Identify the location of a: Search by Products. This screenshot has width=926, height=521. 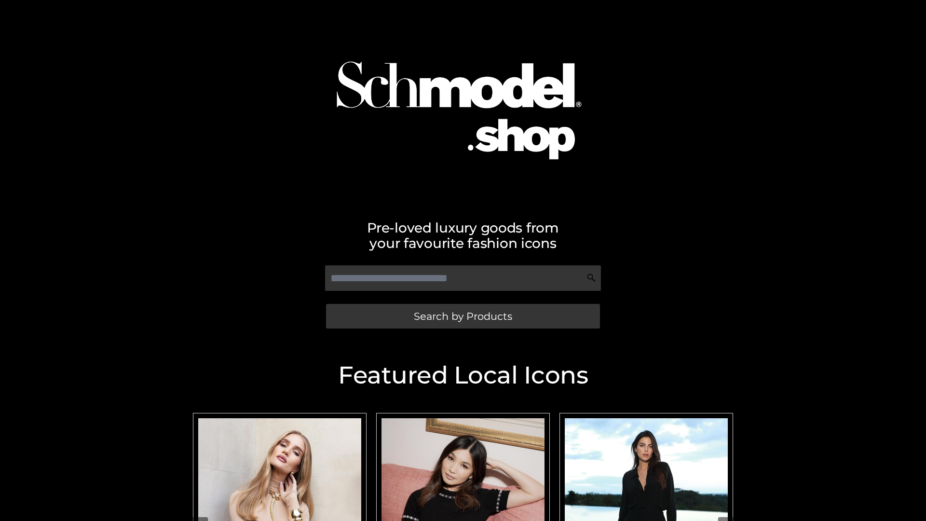
(463, 316).